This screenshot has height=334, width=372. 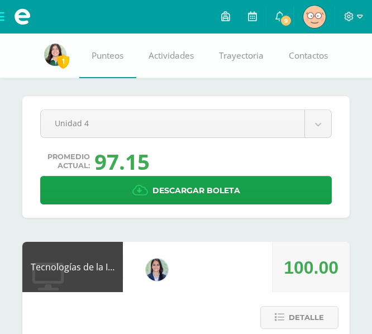 What do you see at coordinates (196, 190) in the screenshot?
I see `span: Descargar boleta` at bounding box center [196, 190].